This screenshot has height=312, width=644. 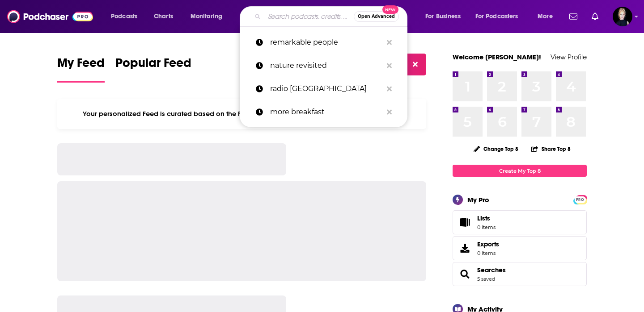 What do you see at coordinates (206, 16) in the screenshot?
I see `span: Monitoring` at bounding box center [206, 16].